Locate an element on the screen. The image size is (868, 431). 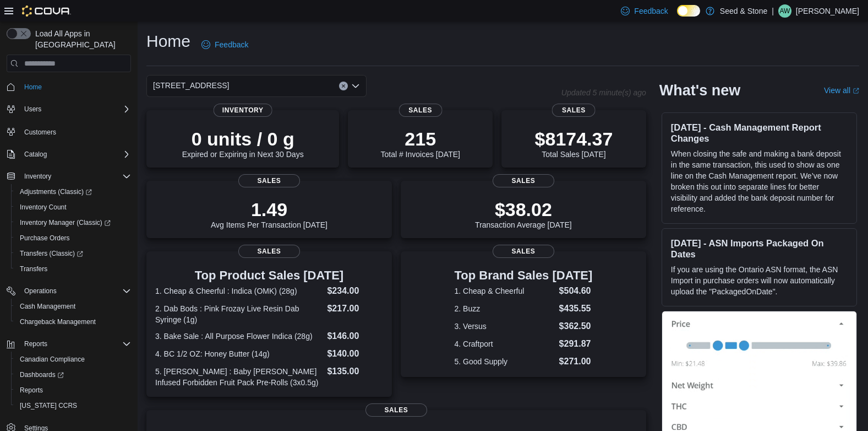
a: Chargeback Management is located at coordinates (58, 322).